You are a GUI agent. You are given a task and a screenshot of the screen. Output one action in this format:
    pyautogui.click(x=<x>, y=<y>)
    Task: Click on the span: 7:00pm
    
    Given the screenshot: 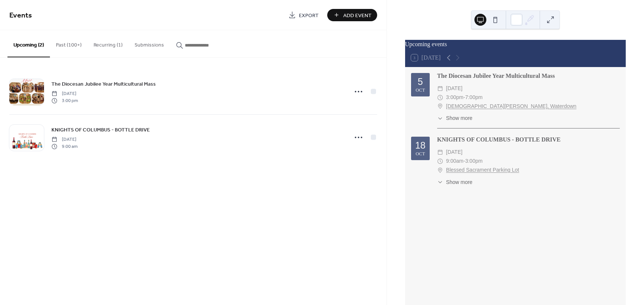 What is the action you would take?
    pyautogui.click(x=474, y=98)
    